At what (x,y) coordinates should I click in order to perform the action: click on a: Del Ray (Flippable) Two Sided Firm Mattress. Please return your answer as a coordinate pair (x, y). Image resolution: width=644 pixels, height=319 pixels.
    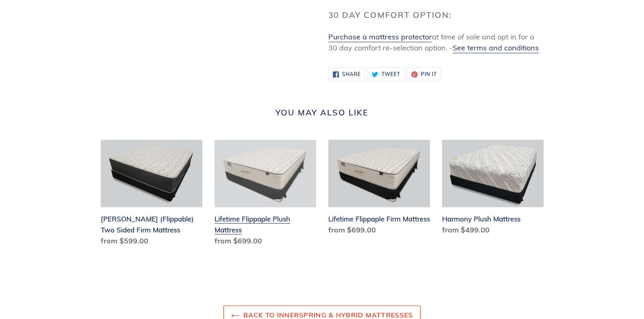
    Looking at the image, I should click on (152, 195).